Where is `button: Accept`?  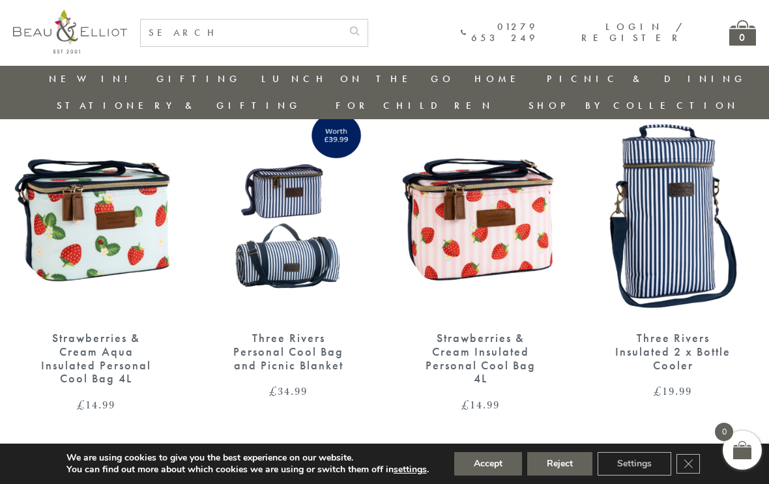 button: Accept is located at coordinates (488, 464).